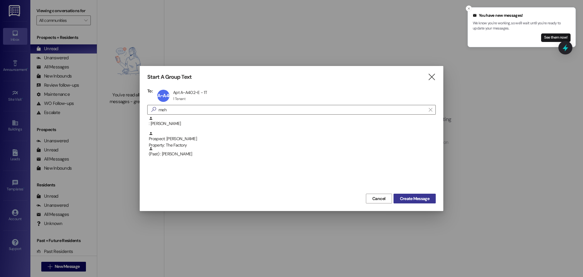 This screenshot has width=583, height=277. I want to click on span: A~A402~E, so click(168, 95).